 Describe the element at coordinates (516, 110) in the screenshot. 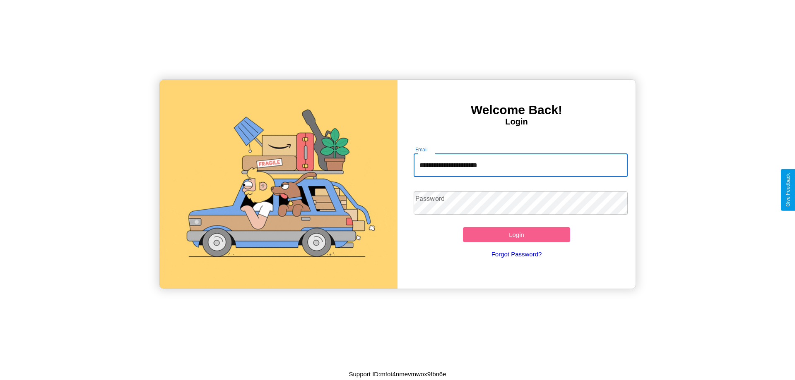

I see `h3: Welcome Back!` at that location.